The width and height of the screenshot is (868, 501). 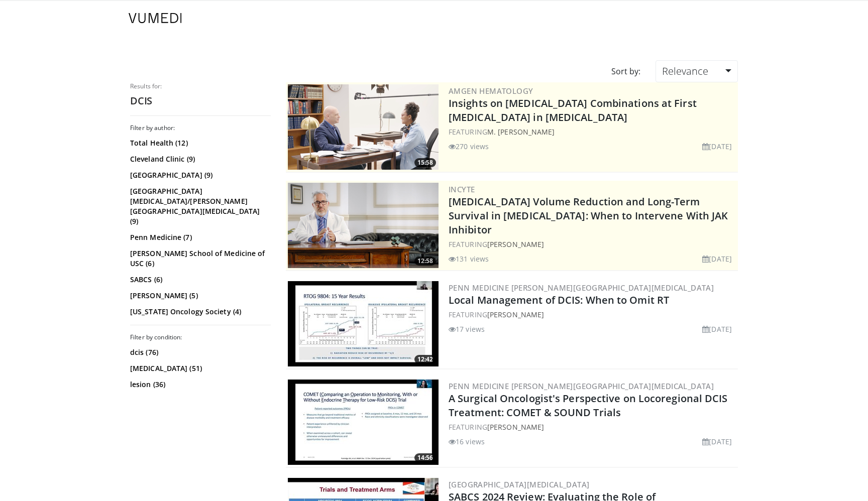 What do you see at coordinates (199, 385) in the screenshot?
I see `a: lesion (36)` at bounding box center [199, 385].